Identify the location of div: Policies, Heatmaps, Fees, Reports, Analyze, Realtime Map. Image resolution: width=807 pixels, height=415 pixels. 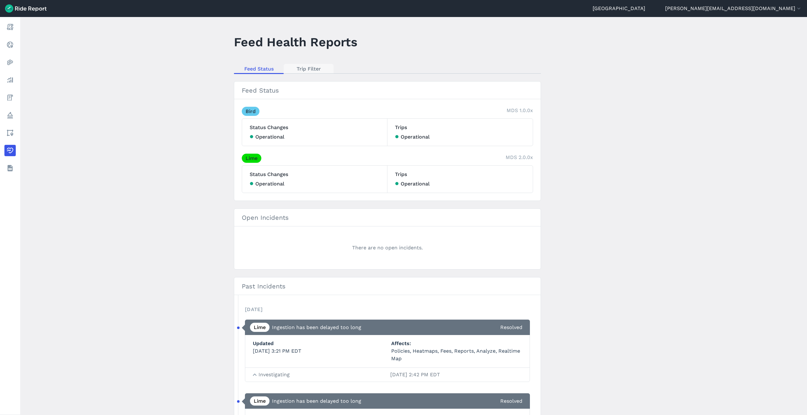
(456, 355).